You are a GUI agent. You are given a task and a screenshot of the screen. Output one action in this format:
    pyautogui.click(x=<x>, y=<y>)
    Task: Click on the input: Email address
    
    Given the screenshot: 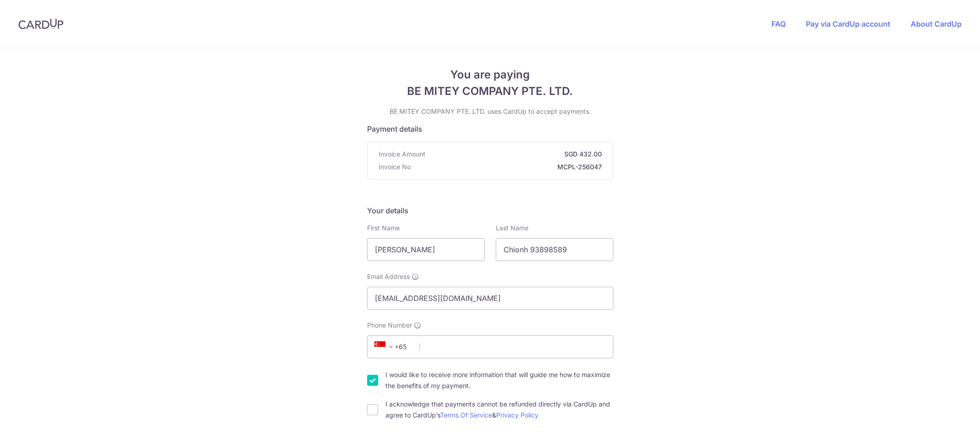 What is the action you would take?
    pyautogui.click(x=490, y=299)
    